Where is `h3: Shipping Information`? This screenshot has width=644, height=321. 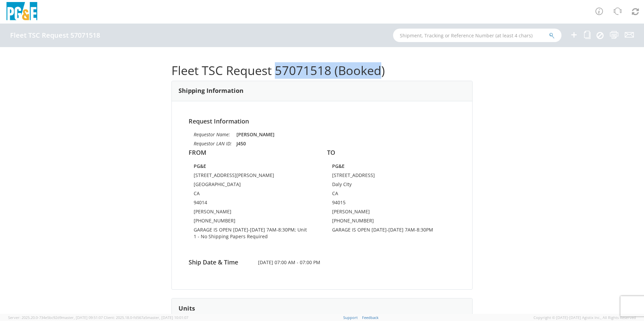 h3: Shipping Information is located at coordinates (211, 91).